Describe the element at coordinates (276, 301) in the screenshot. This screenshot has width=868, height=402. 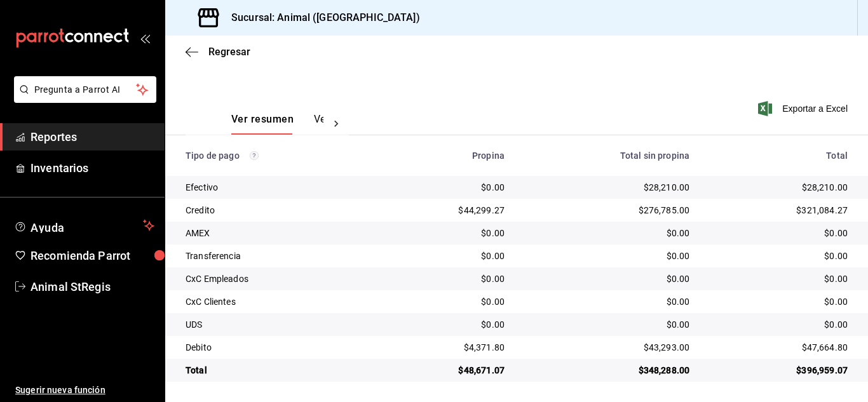
I see `div: CxC Clientes` at that location.